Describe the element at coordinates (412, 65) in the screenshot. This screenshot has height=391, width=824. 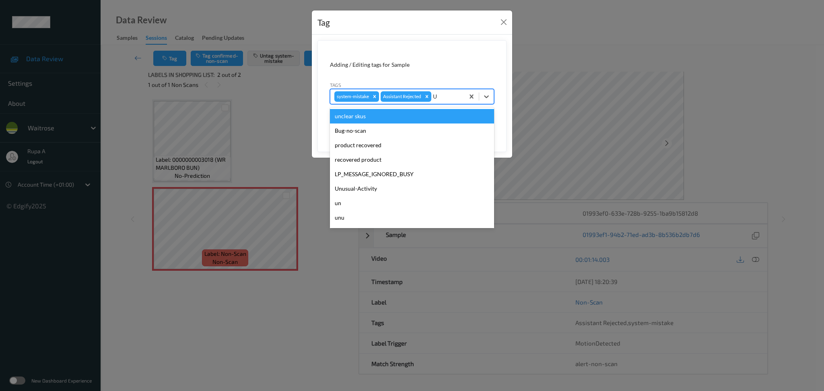
I see `div: Adding / Editing tags for Sample` at that location.